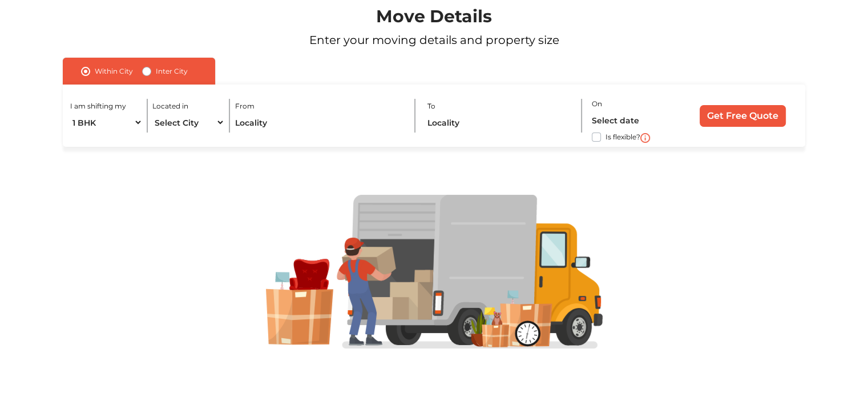  What do you see at coordinates (244, 106) in the screenshot?
I see `label: From` at bounding box center [244, 106].